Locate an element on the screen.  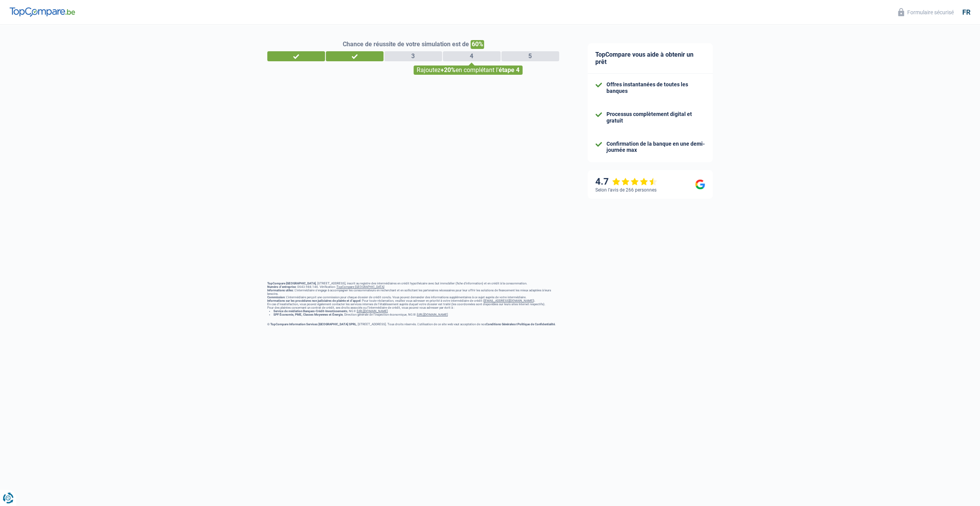
span: +20% is located at coordinates (448, 70).